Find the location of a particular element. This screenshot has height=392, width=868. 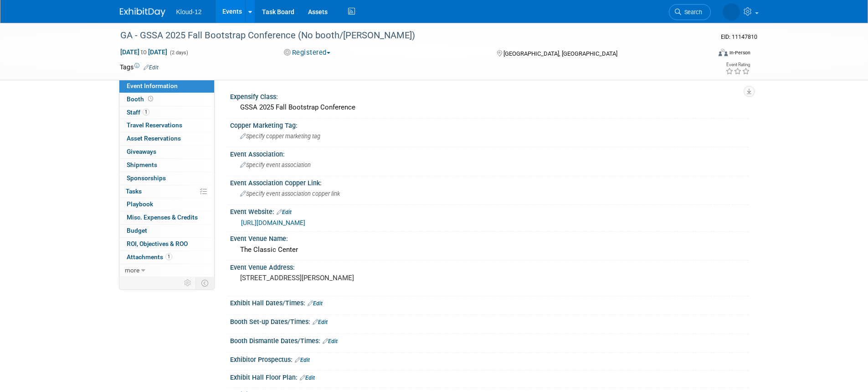

div: Event Venue Address: is located at coordinates (489, 266).